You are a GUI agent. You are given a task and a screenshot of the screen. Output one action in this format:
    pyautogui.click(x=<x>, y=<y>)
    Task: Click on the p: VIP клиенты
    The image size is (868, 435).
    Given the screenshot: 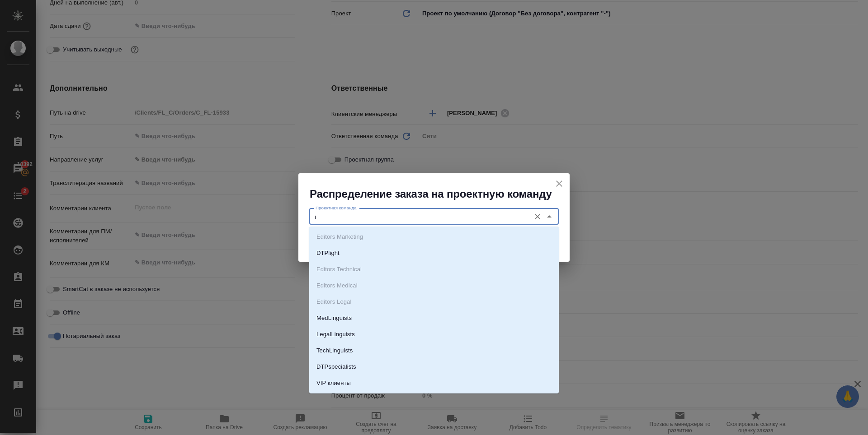 What is the action you would take?
    pyautogui.click(x=334, y=384)
    